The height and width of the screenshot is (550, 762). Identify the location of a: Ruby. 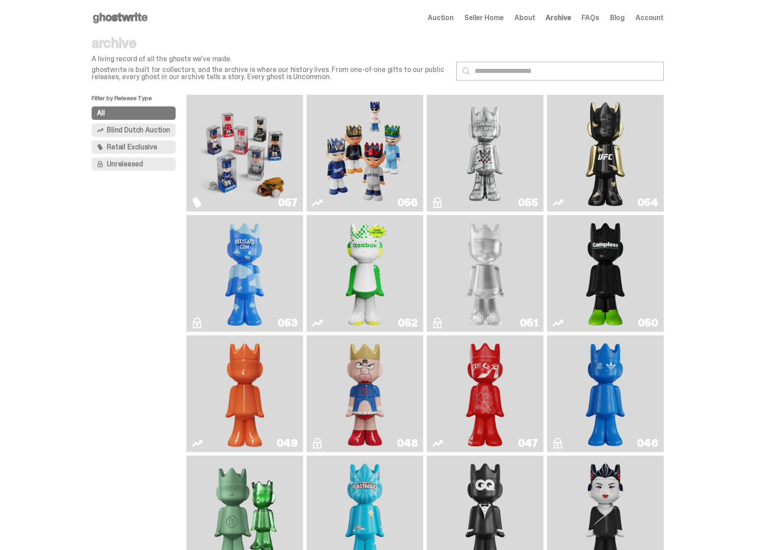
(605, 153).